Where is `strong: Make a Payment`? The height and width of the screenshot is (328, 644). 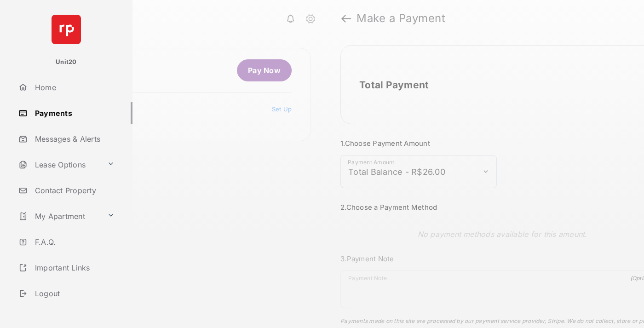
strong: Make a Payment is located at coordinates (400, 18).